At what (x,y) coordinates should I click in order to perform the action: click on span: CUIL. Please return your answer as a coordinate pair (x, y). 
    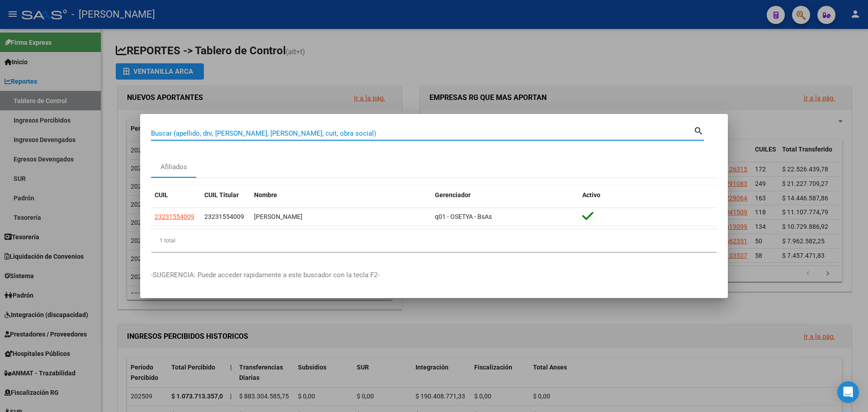
    Looking at the image, I should click on (161, 195).